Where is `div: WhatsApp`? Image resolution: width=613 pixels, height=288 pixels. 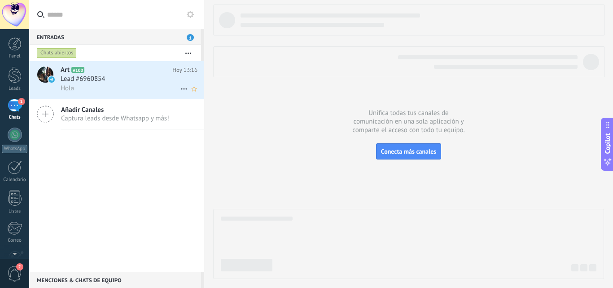 div: WhatsApp is located at coordinates (14, 149).